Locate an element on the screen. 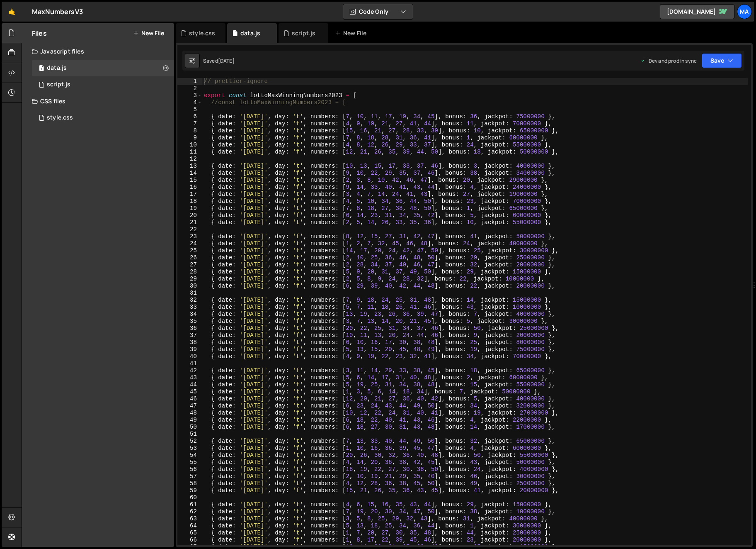 The width and height of the screenshot is (756, 549). div: 9 is located at coordinates (190, 138).